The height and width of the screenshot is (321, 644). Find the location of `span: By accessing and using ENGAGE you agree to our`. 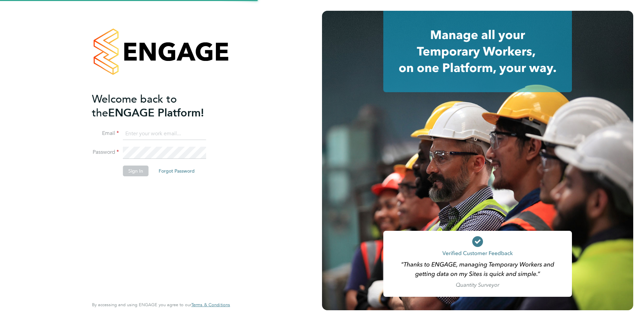

span: By accessing and using ENGAGE you agree to our is located at coordinates (161, 305).